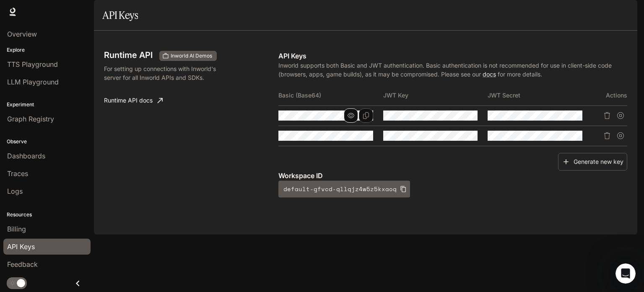  Describe the element at coordinates (540, 95) in the screenshot. I see `th: JWT Secret` at that location.